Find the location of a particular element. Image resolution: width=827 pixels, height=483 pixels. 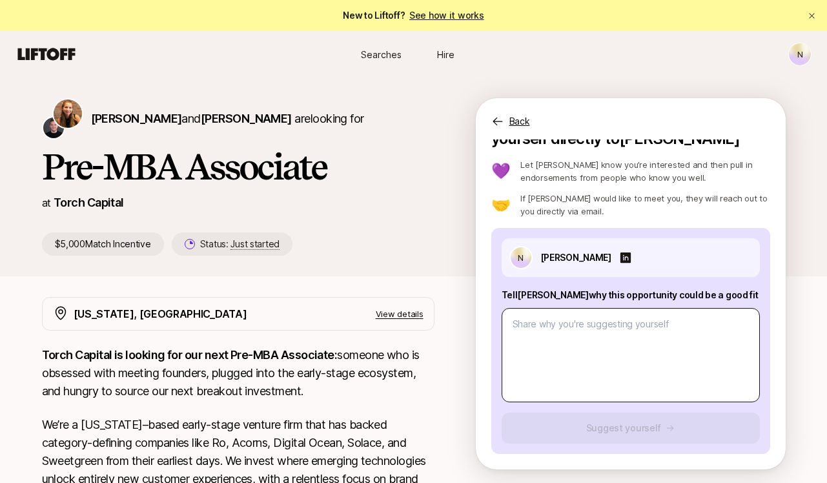

p: View details is located at coordinates (399, 314).